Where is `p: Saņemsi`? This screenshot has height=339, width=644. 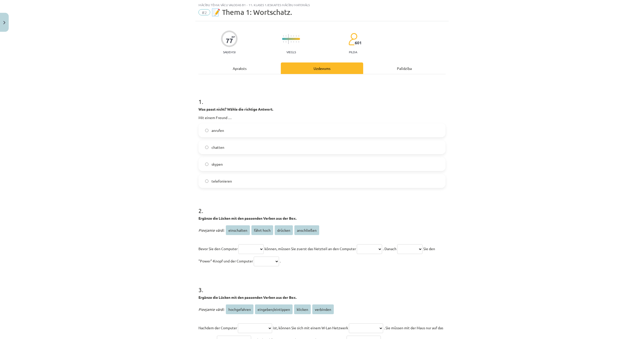 p: Saņemsi is located at coordinates (229, 52).